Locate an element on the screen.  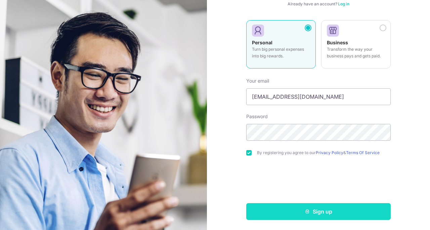
label: By registering you agree to our & is located at coordinates (324, 153).